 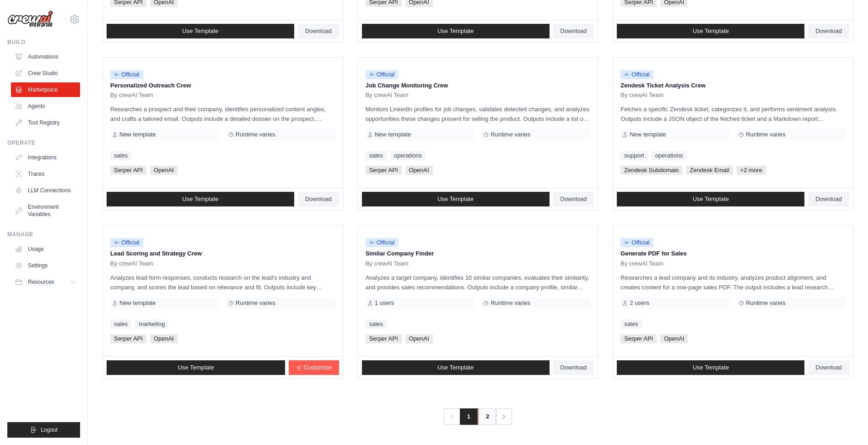 I want to click on span: 1, so click(x=468, y=416).